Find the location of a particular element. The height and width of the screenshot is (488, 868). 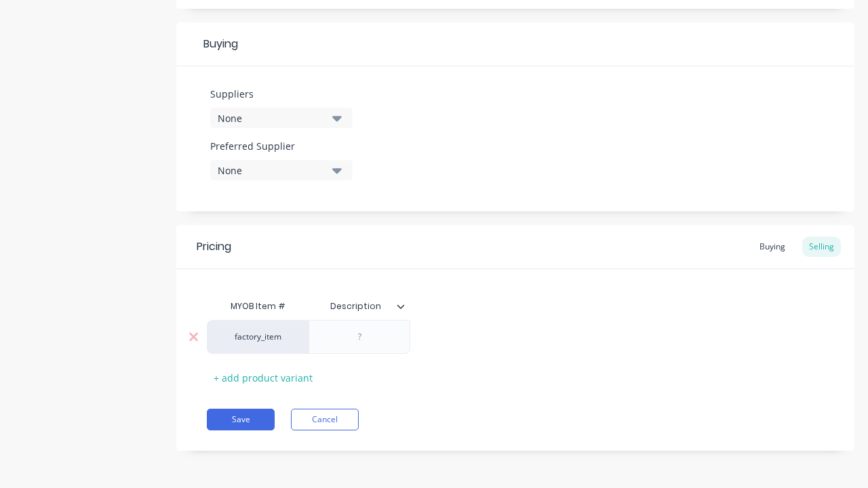

div: Selling is located at coordinates (821, 247).